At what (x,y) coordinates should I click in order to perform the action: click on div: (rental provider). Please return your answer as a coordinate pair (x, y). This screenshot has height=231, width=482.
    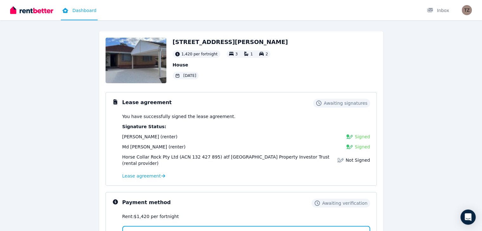
    Looking at the image, I should click on (228, 160).